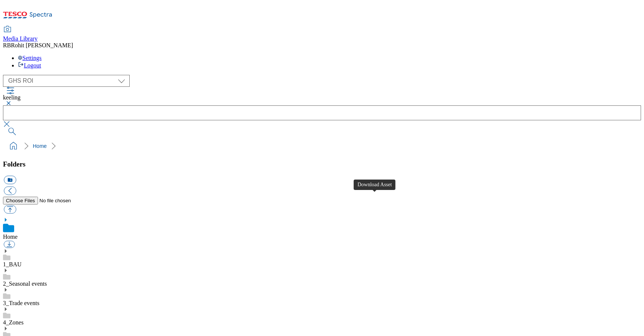 Image resolution: width=644 pixels, height=336 pixels. Describe the element at coordinates (322, 146) in the screenshot. I see `nav: breadcrumb` at that location.